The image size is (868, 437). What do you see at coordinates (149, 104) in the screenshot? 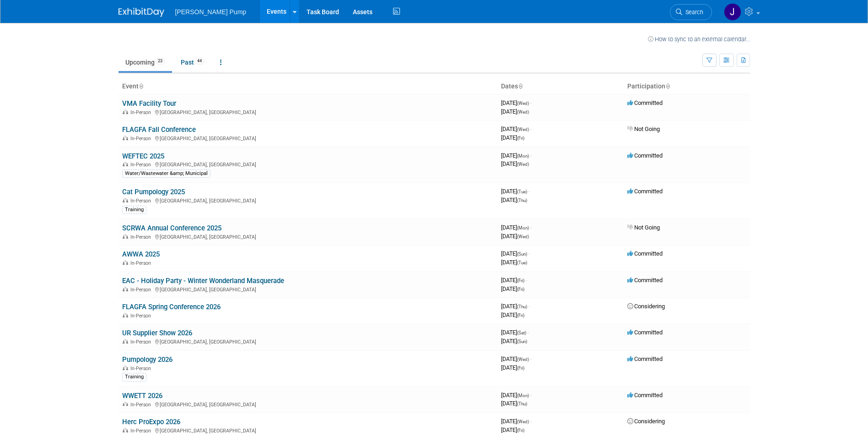
I see `a: VMA Facility Tour` at bounding box center [149, 104].